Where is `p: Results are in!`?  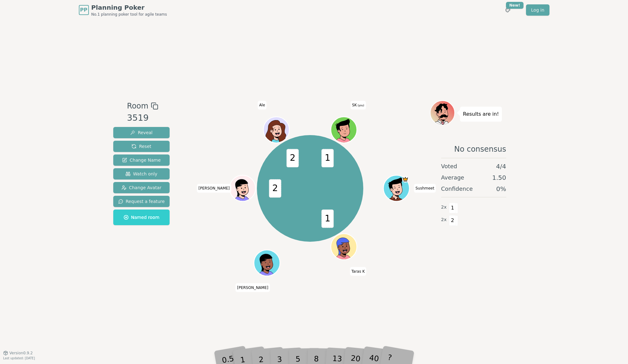
p: Results are in! is located at coordinates (481, 114).